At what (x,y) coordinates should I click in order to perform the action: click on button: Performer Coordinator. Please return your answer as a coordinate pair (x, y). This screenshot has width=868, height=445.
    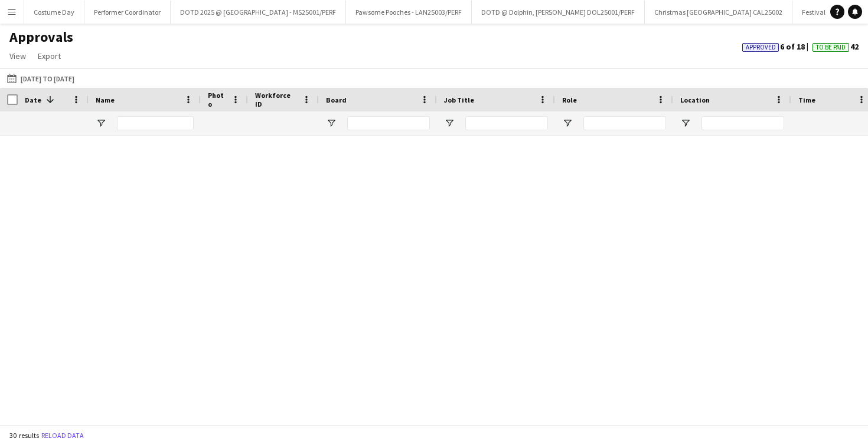
    Looking at the image, I should click on (127, 12).